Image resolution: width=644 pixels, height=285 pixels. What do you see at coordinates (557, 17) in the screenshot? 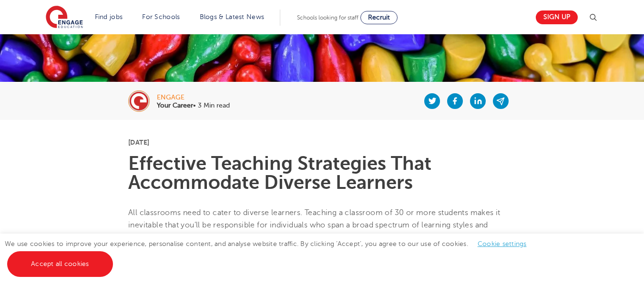
I see `a: Sign up` at bounding box center [557, 17].